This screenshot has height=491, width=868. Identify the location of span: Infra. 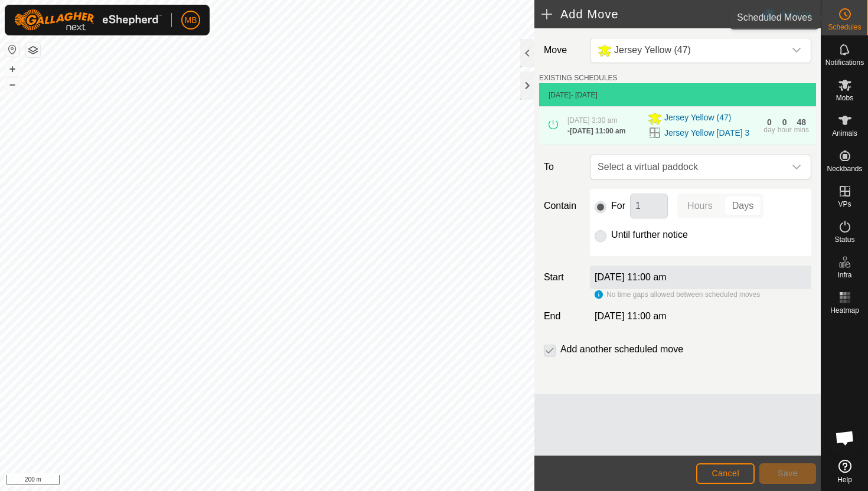
(844, 275).